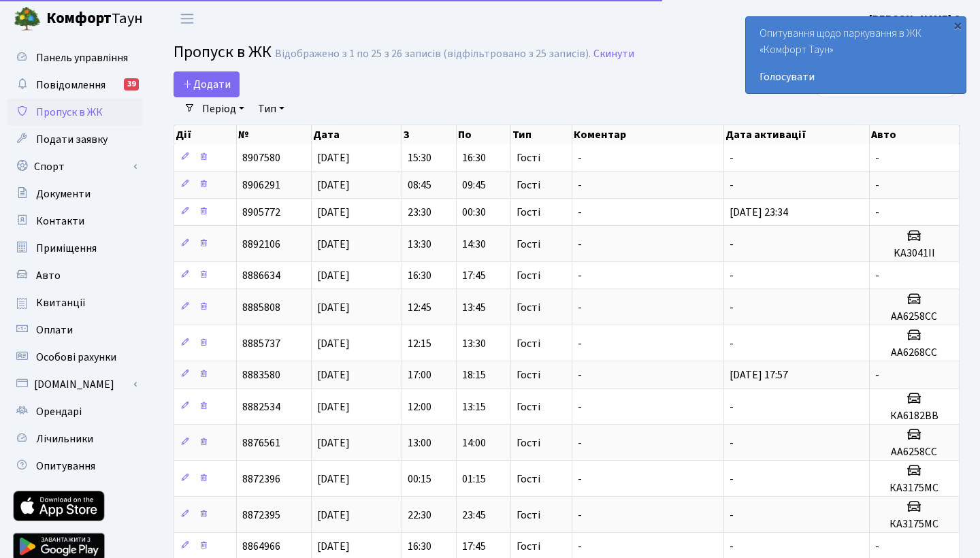 The height and width of the screenshot is (558, 980). Describe the element at coordinates (261, 546) in the screenshot. I see `span: 8864966` at that location.